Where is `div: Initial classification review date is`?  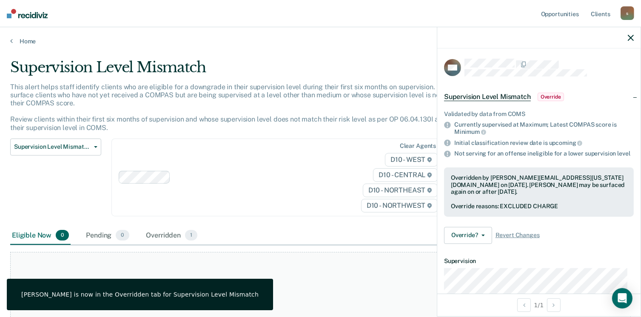 div: Initial classification review date is is located at coordinates (544, 143).